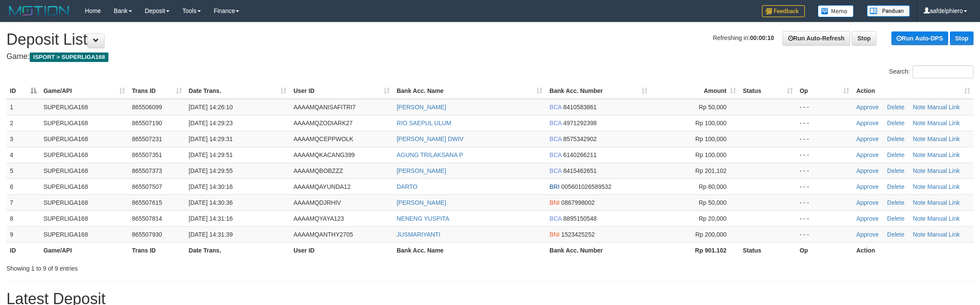 The width and height of the screenshot is (980, 305). What do you see at coordinates (743, 38) in the screenshot?
I see `span: Refreshing in:` at bounding box center [743, 38].